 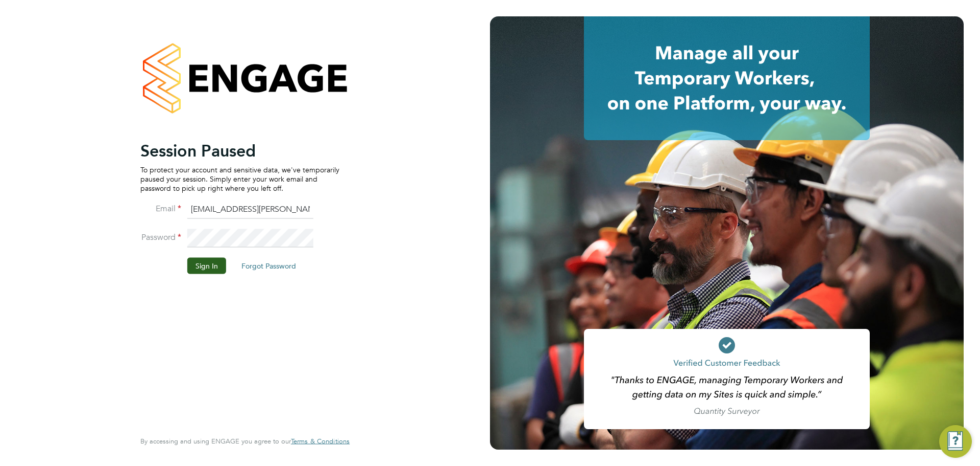 What do you see at coordinates (240, 150) in the screenshot?
I see `h2: Session Paused` at bounding box center [240, 150].